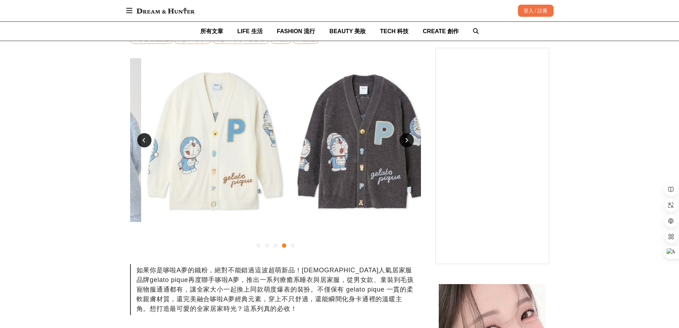 The width and height of the screenshot is (679, 328). I want to click on a: TECH 科技, so click(394, 31).